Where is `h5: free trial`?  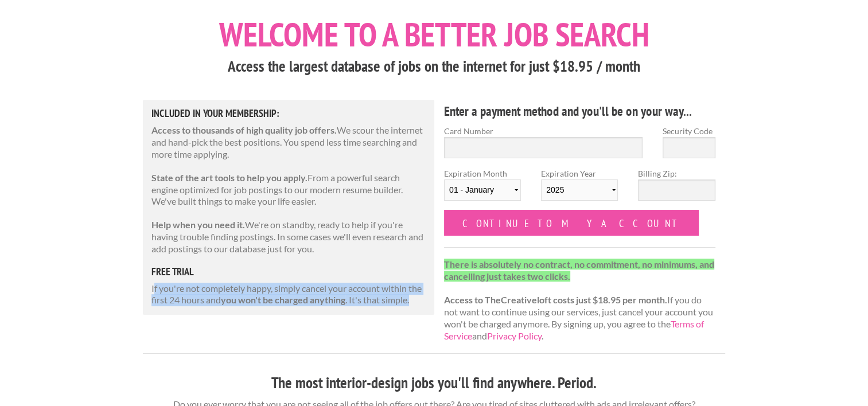 h5: free trial is located at coordinates (288, 272).